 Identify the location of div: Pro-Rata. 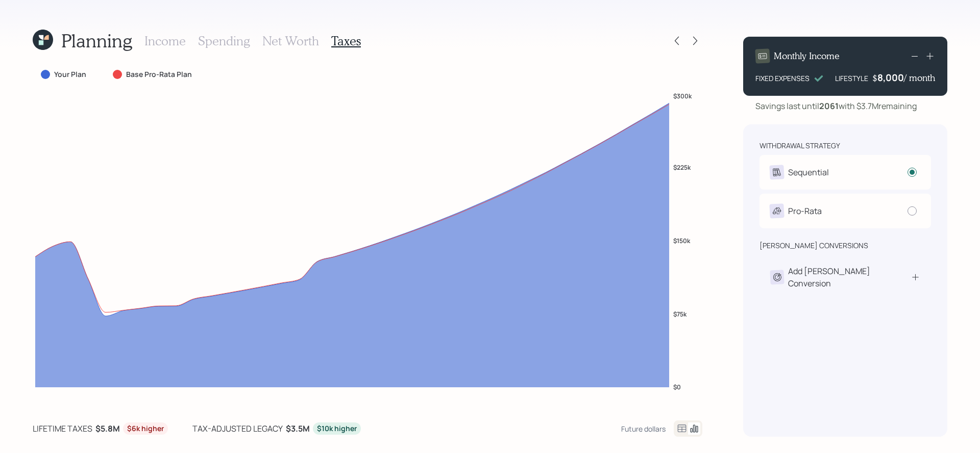
(804, 211).